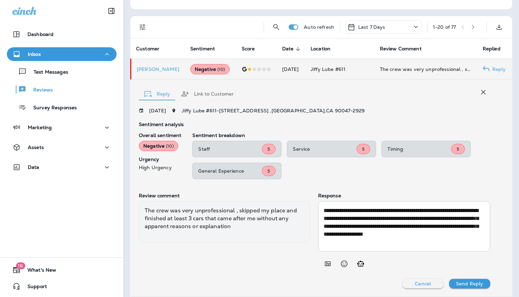  I want to click on button: Data, so click(62, 167).